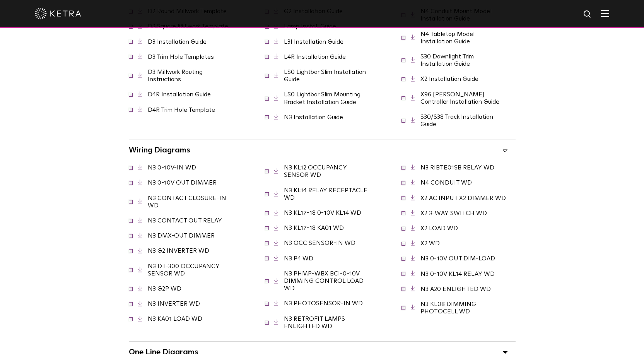 The width and height of the screenshot is (644, 354). Describe the element at coordinates (182, 183) in the screenshot. I see `a: N3 0-10V OUT DIMMER` at that location.